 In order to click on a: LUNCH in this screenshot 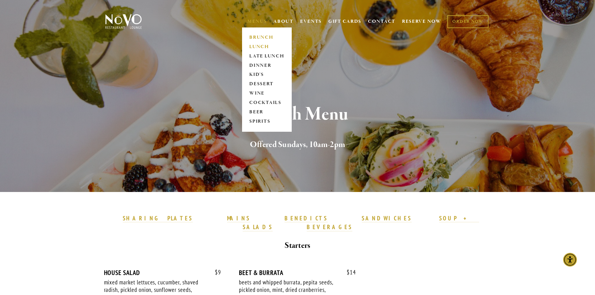, I will do `click(267, 47)`.